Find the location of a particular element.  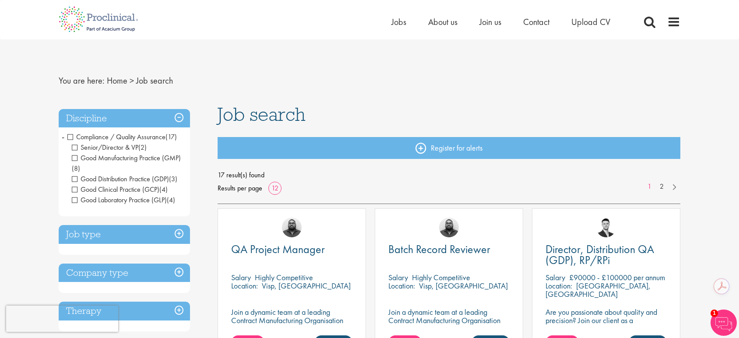

a: breadcrumb link is located at coordinates (117, 81).